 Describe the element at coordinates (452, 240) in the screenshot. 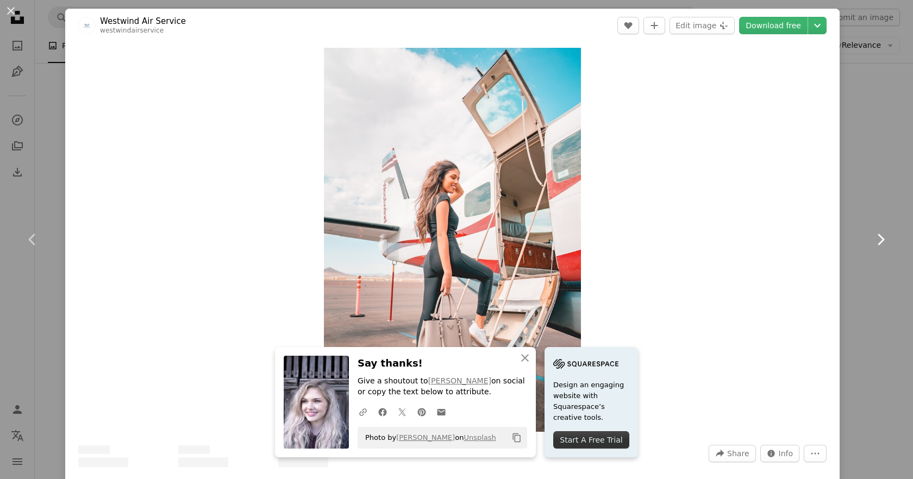

I see `button: Zoom in on this image` at that location.